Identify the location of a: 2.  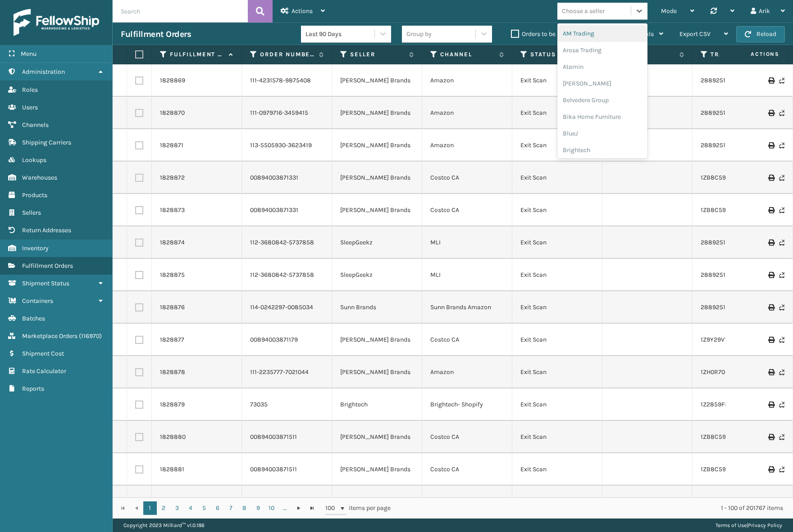
(164, 508).